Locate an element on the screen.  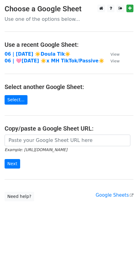
a: Google Sheets is located at coordinates (115, 195).